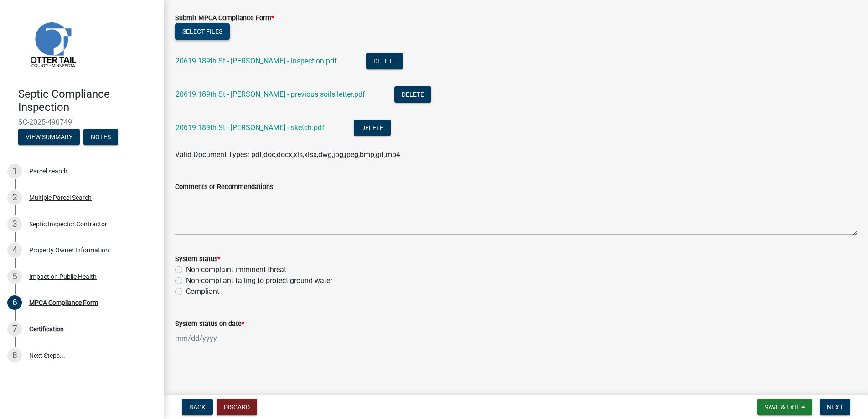 The width and height of the screenshot is (868, 419). Describe the element at coordinates (785, 407) in the screenshot. I see `button: Save & Exit` at that location.